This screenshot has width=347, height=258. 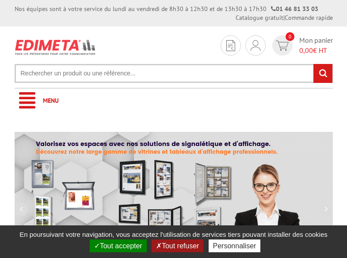 What do you see at coordinates (290, 37) in the screenshot?
I see `span: 0` at bounding box center [290, 37].